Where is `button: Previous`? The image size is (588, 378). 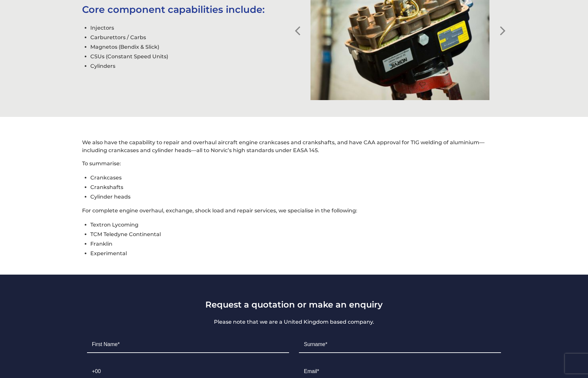
button: Previous is located at coordinates (297, 26).